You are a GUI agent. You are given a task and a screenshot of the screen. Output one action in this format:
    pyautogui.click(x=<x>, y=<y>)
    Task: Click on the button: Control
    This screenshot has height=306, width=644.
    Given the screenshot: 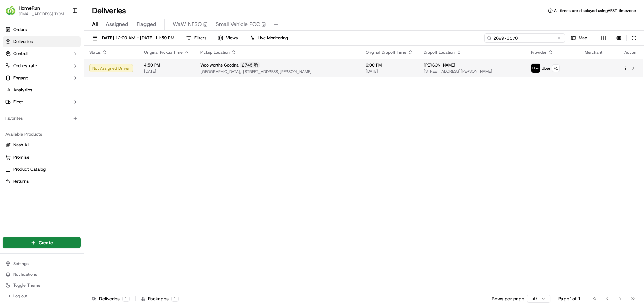 What is the action you would take?
    pyautogui.click(x=42, y=54)
    